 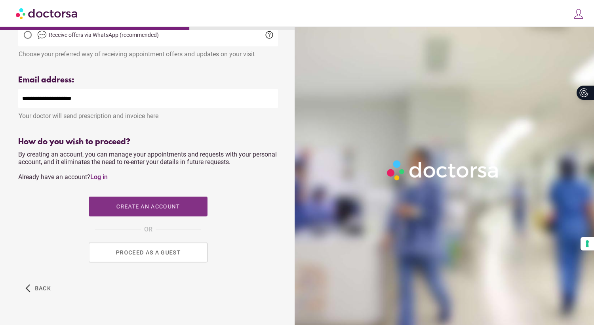 I want to click on span: Back, so click(x=43, y=288).